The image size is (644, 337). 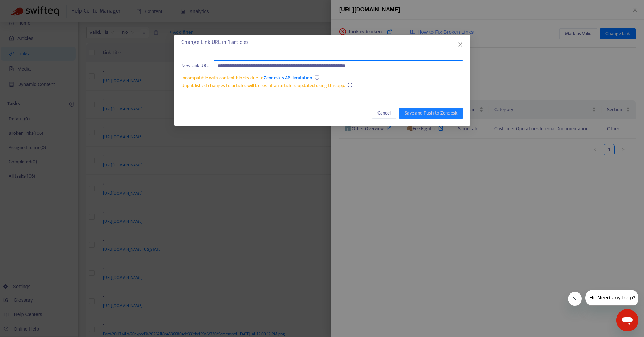 I want to click on button: Save and Push to Zendesk, so click(x=431, y=113).